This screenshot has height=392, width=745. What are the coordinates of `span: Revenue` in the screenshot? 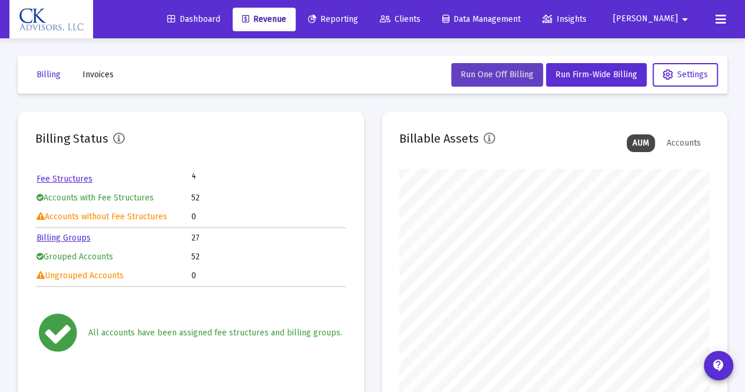 It's located at (264, 19).